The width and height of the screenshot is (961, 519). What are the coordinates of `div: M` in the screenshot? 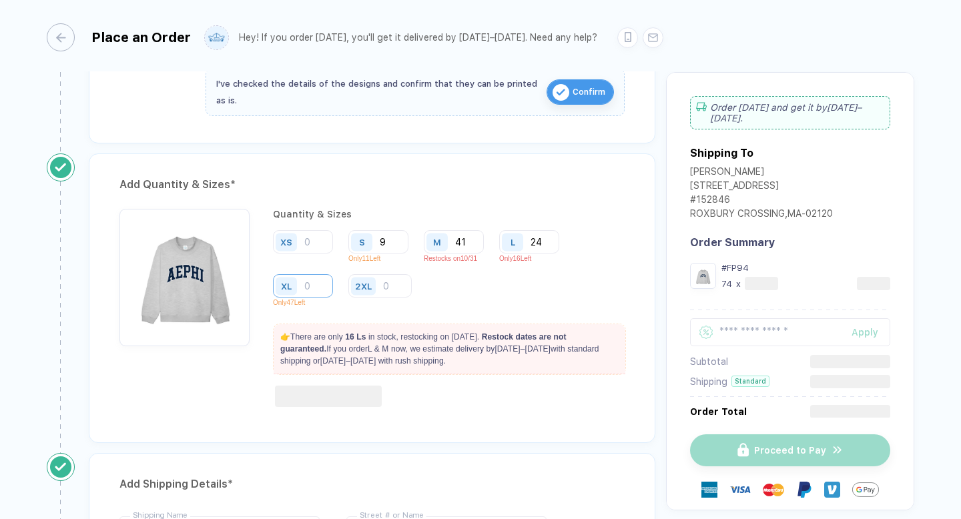 It's located at (437, 242).